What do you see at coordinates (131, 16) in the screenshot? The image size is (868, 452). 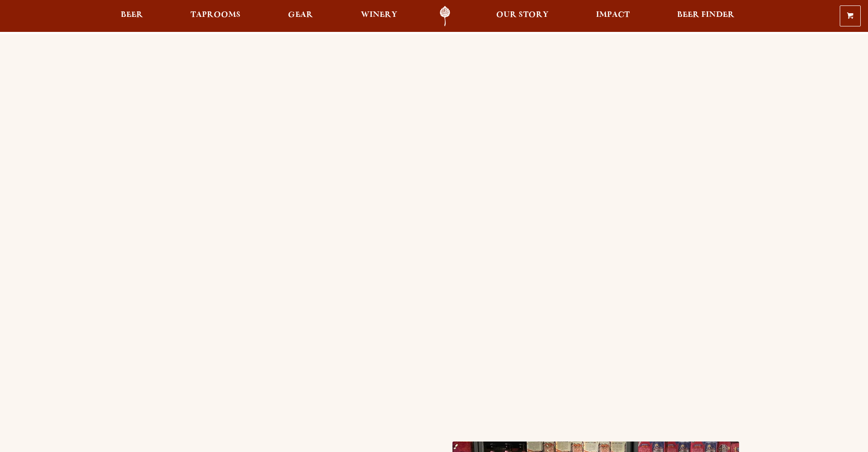 I see `a: Beer` at bounding box center [131, 16].